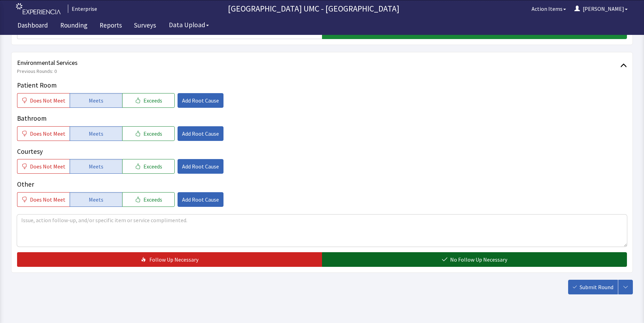 The height and width of the screenshot is (323, 644). Describe the element at coordinates (597, 287) in the screenshot. I see `span: Submit Round` at that location.